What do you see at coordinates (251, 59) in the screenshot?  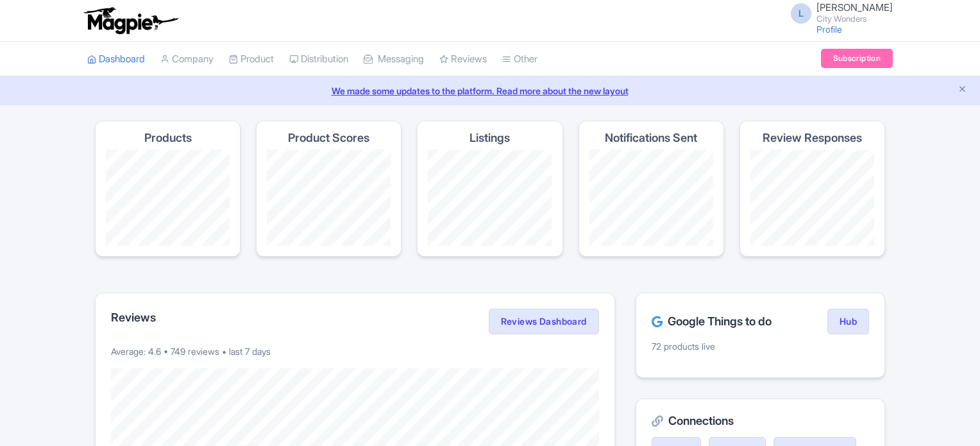 I see `a: Product` at bounding box center [251, 59].